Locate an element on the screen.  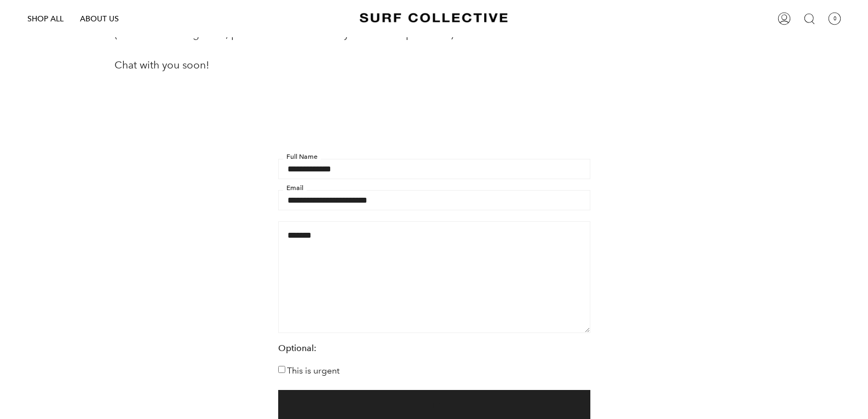
span: 0 is located at coordinates (835, 19).